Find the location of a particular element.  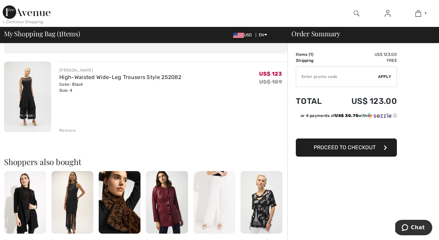

td: Total is located at coordinates (314, 101).